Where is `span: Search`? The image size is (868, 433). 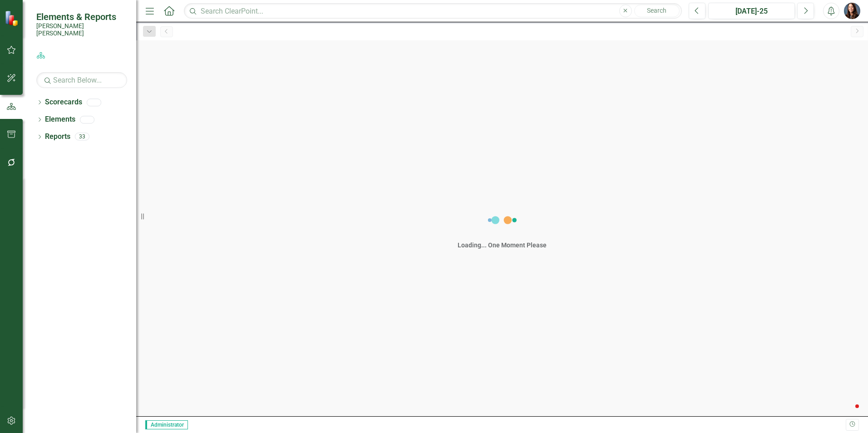
span: Search is located at coordinates (657, 11).